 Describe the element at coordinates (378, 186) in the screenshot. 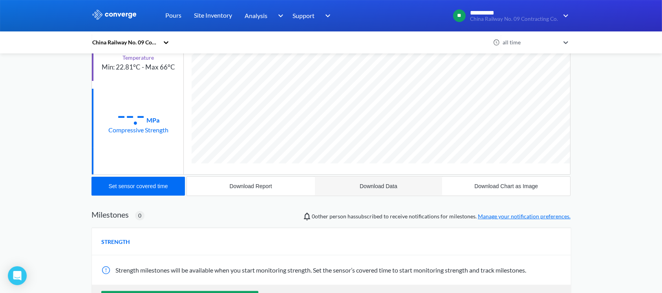

I see `button: Download Data` at that location.